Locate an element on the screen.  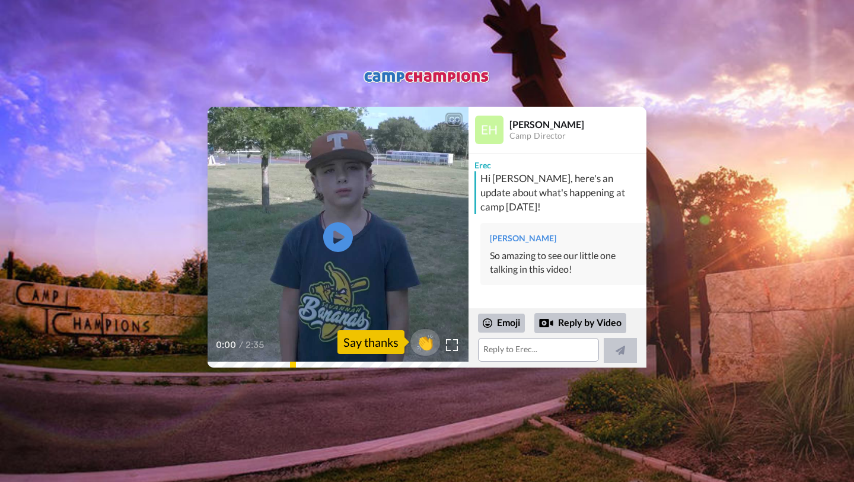
div: Say thanks is located at coordinates (371, 342).